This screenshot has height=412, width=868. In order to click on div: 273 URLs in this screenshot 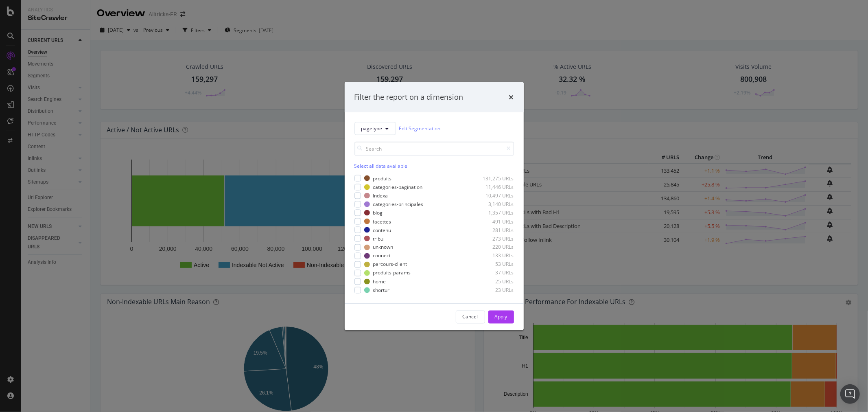, I will do `click(494, 238)`.